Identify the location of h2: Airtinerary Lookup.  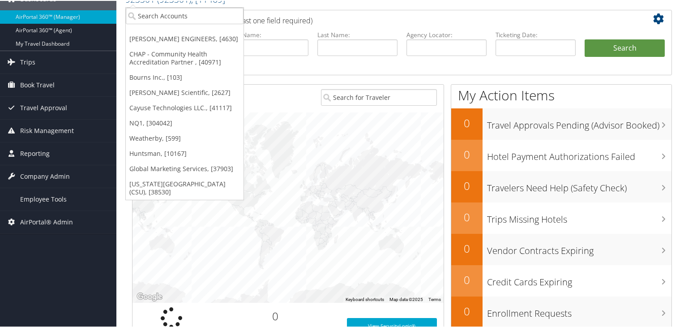
(380, 18).